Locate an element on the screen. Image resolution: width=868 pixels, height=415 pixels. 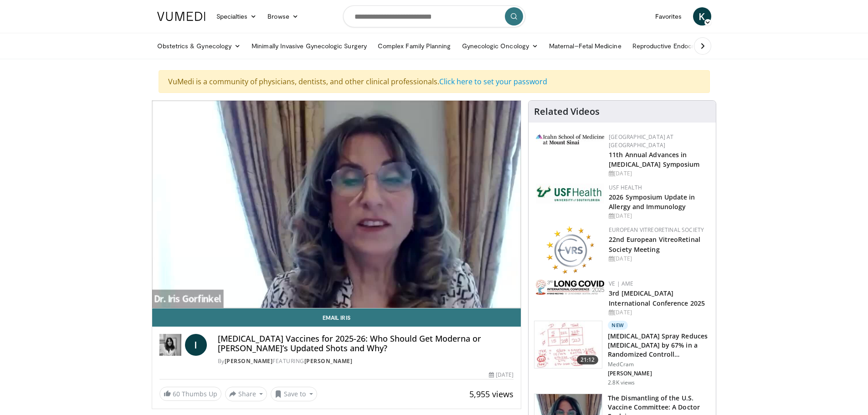
p: New is located at coordinates (618, 326).